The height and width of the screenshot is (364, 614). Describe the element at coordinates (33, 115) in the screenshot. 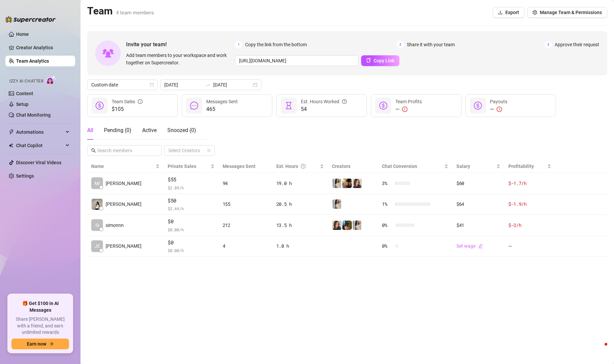

I see `a: Chat Monitoring` at that location.